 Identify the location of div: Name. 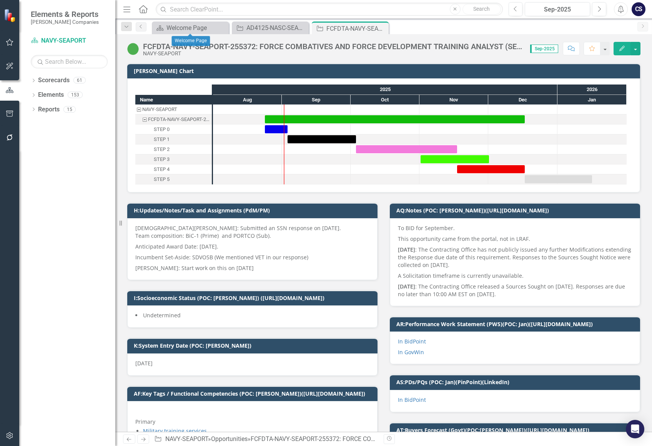
(173, 100).